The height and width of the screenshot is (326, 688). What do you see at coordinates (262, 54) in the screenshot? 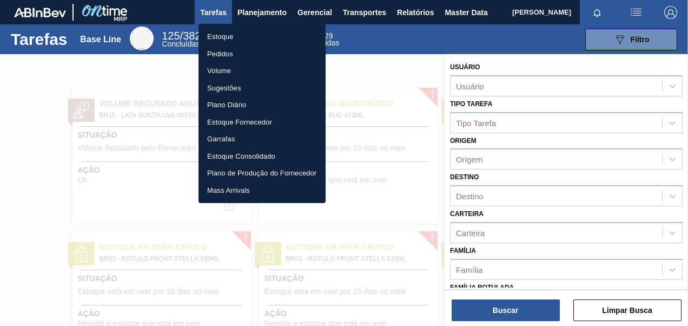
I see `li: Pedidos` at bounding box center [262, 54].